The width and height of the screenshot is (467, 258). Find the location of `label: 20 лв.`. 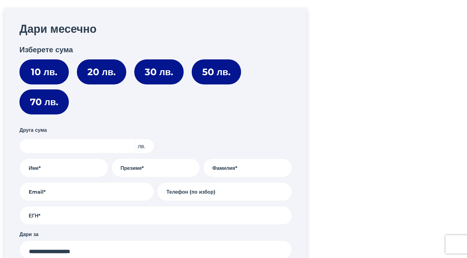

label: 20 лв. is located at coordinates (102, 72).